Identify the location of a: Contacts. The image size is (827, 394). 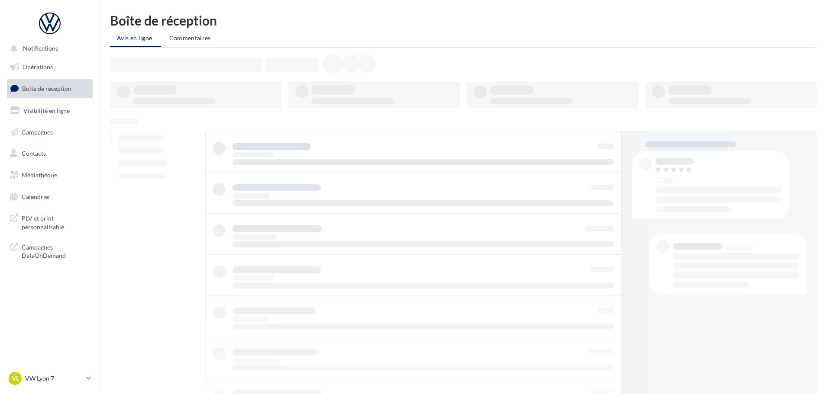
(50, 154).